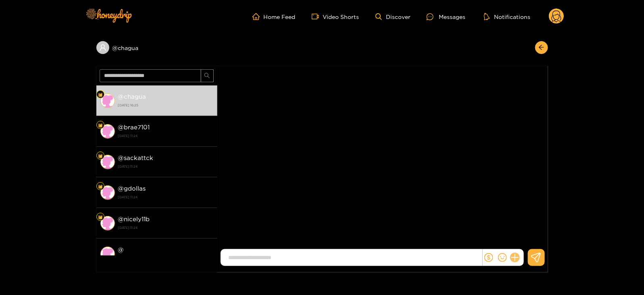  What do you see at coordinates (446, 16) in the screenshot?
I see `div: Messages` at bounding box center [446, 16].